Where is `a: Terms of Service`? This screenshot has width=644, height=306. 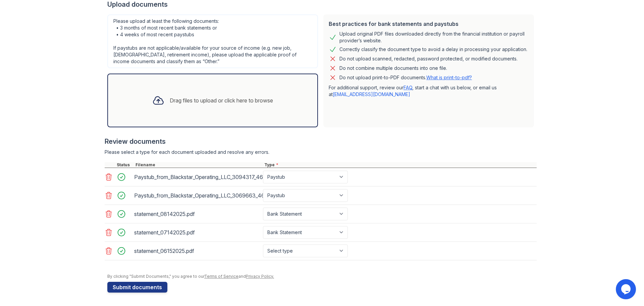
a: Terms of Service is located at coordinates (221, 276).